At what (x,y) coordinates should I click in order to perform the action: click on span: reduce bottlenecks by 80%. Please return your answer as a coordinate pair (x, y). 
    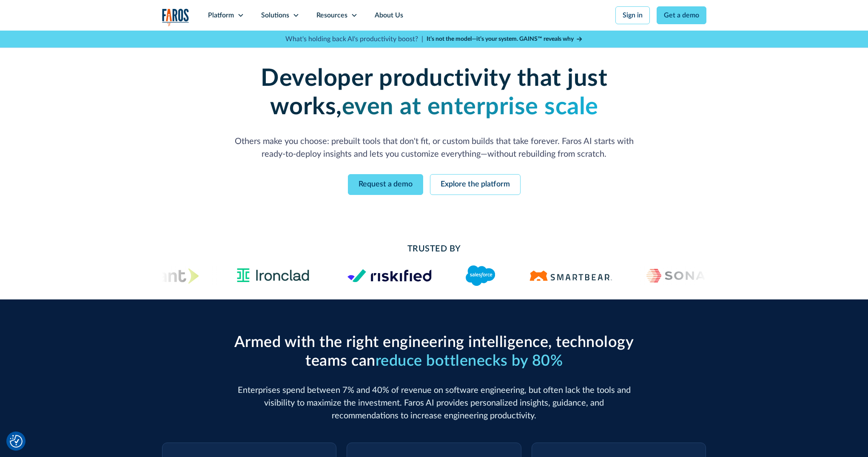
    Looking at the image, I should click on (469, 361).